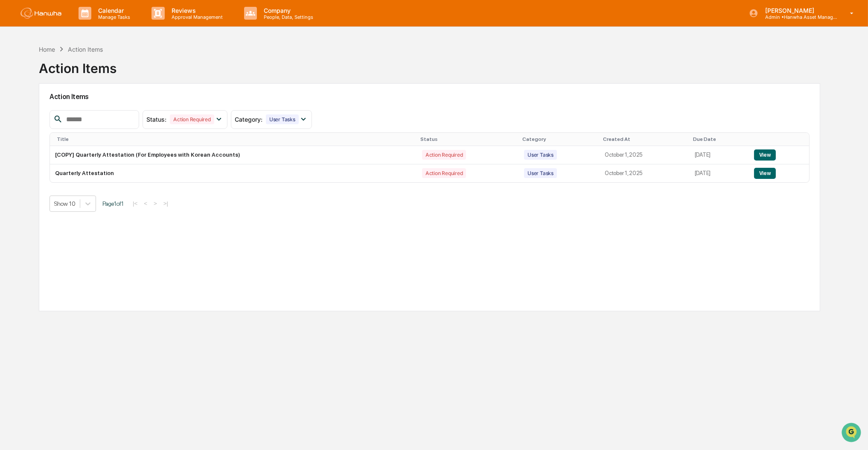 Image resolution: width=868 pixels, height=450 pixels. What do you see at coordinates (719, 139) in the screenshot?
I see `div: Due Date` at bounding box center [719, 139].